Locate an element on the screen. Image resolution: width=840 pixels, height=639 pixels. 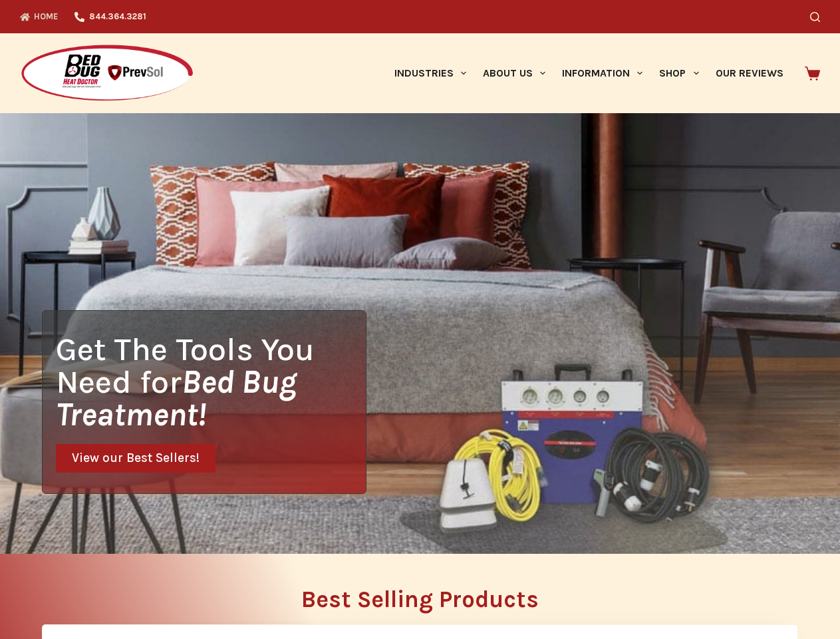
img: Prevsol/Bed Bug Heat Doctor is located at coordinates (107, 74).